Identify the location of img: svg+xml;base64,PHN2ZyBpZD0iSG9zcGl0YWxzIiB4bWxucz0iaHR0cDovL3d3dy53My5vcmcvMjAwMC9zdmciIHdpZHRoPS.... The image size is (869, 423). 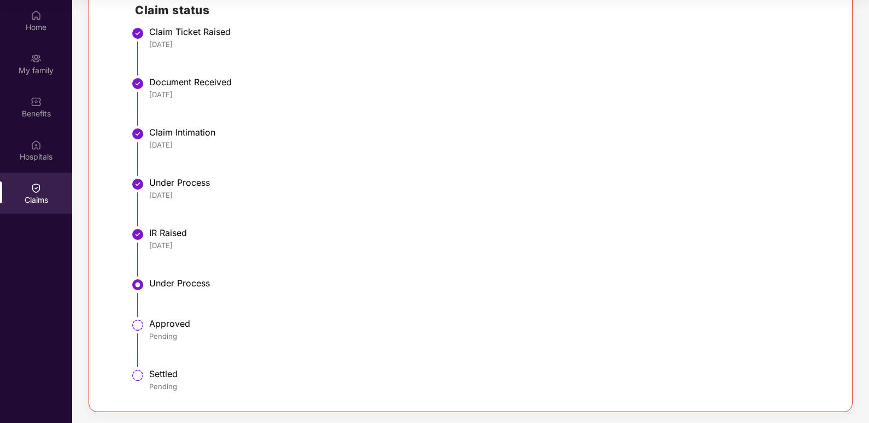
(36, 145).